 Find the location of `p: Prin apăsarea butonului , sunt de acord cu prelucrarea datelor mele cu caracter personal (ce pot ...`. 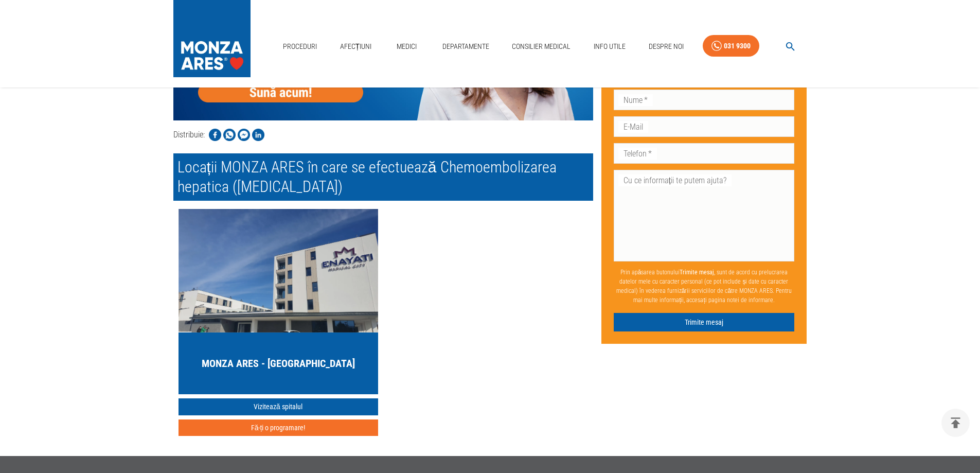

p: Prin apăsarea butonului , sunt de acord cu prelucrarea datelor mele cu caracter personal (ce pot ... is located at coordinates (704, 286).